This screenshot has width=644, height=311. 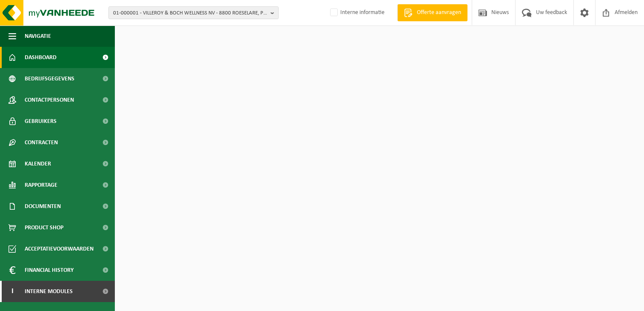 What do you see at coordinates (356, 13) in the screenshot?
I see `label: Interne informatie` at bounding box center [356, 13].